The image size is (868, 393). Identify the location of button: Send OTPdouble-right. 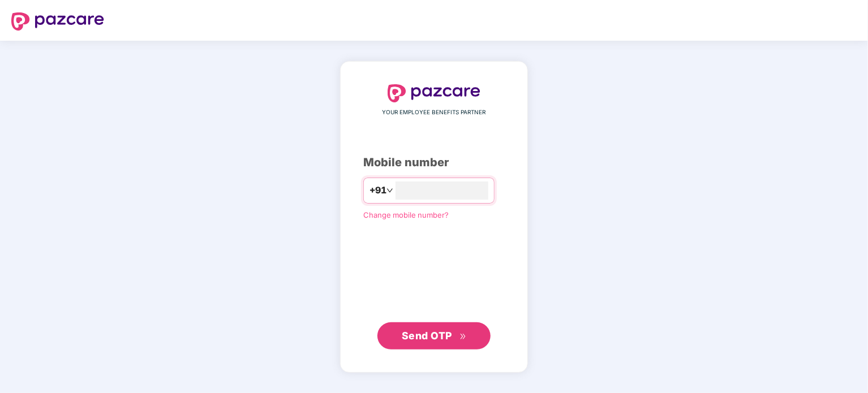
(434, 336).